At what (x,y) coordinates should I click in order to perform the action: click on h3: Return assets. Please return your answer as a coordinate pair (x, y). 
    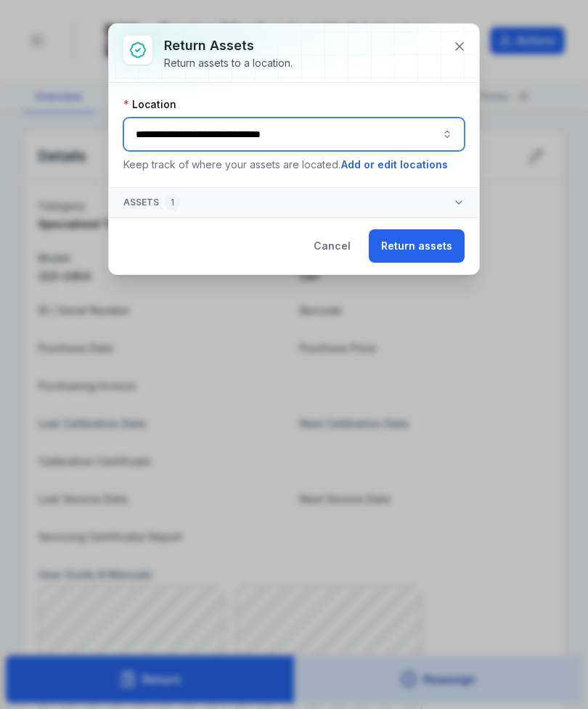
    Looking at the image, I should click on (228, 45).